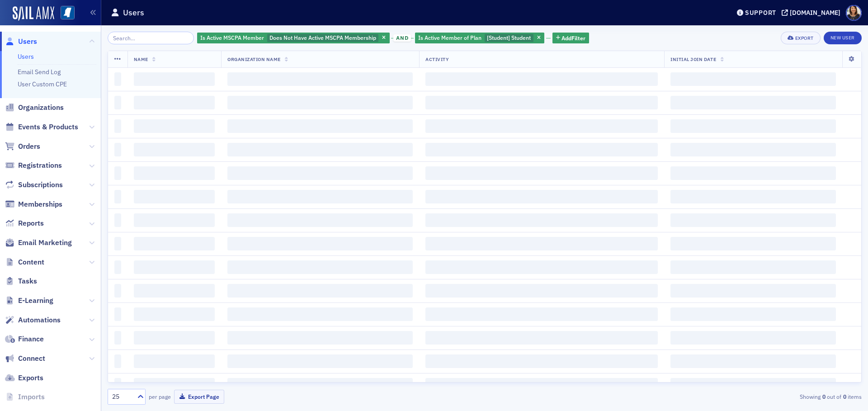 The height and width of the screenshot is (411, 868). I want to click on span: Memberships, so click(40, 204).